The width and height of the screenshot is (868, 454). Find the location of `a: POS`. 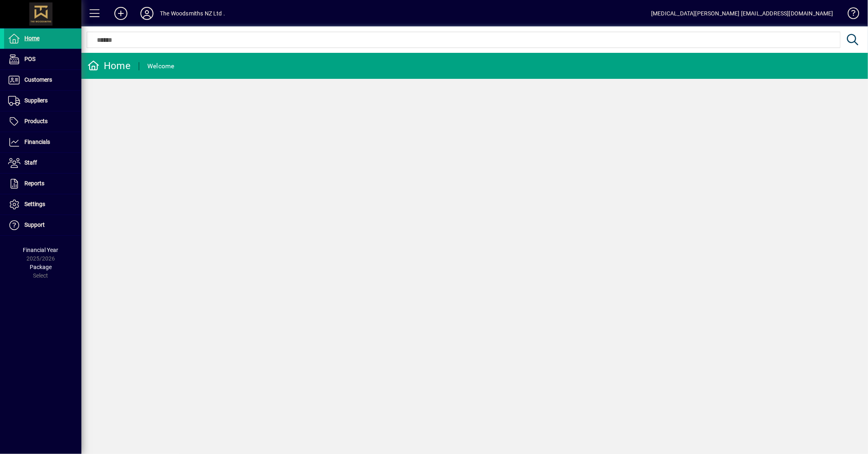

a: POS is located at coordinates (43, 59).